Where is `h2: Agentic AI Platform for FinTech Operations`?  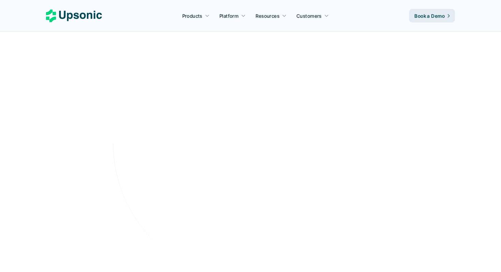 h2: Agentic AI Platform for FinTech Operations is located at coordinates (251, 78).